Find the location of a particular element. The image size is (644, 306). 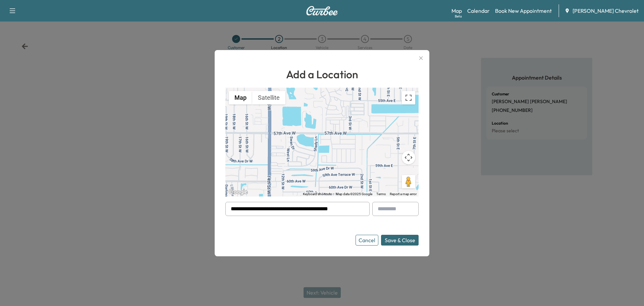

span: Map data ©2025 Google is located at coordinates (354, 194).